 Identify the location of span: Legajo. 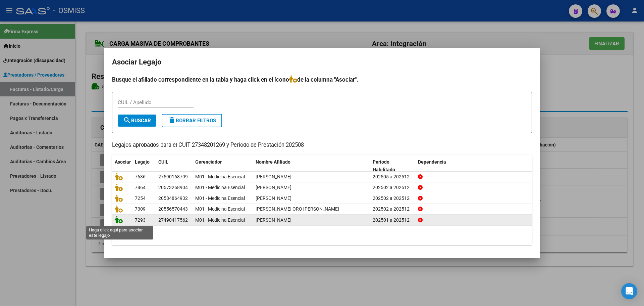
(142, 162).